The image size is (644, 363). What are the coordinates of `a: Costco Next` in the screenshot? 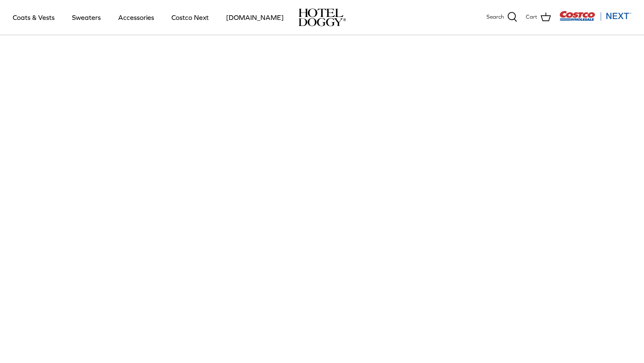 It's located at (190, 17).